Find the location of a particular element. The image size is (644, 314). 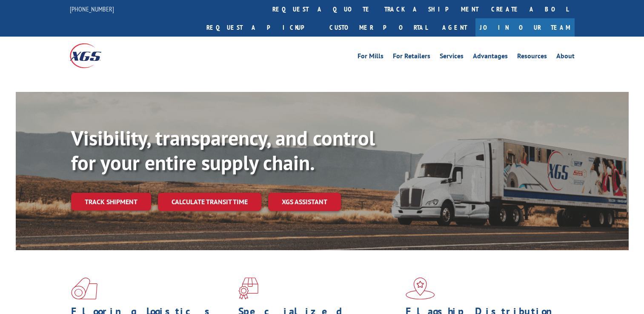

a: Customer Portal is located at coordinates (378, 27).